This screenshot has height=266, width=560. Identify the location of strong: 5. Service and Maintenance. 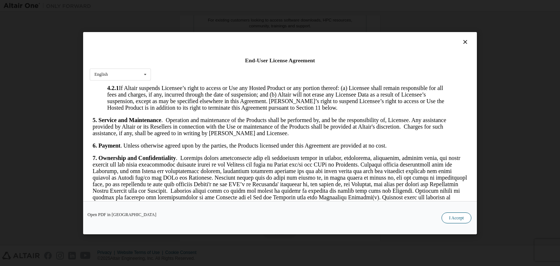
(37, 35).